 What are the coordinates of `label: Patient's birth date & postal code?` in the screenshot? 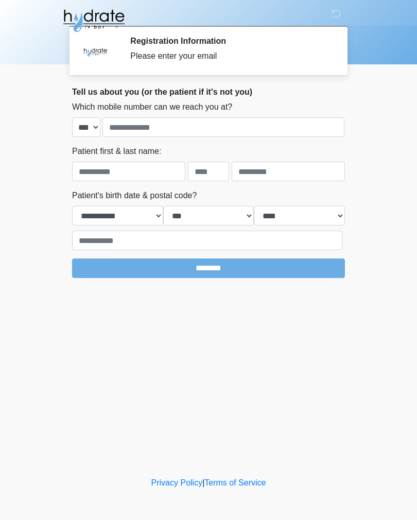 It's located at (134, 196).